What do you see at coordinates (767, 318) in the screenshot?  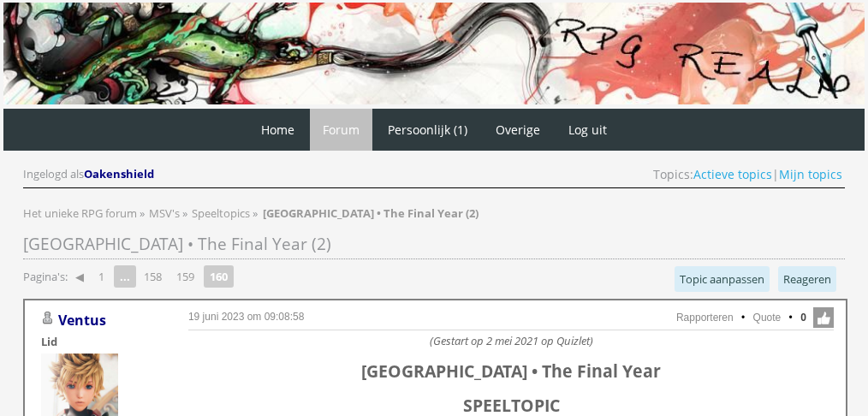 I see `a: Quote` at bounding box center [767, 318].